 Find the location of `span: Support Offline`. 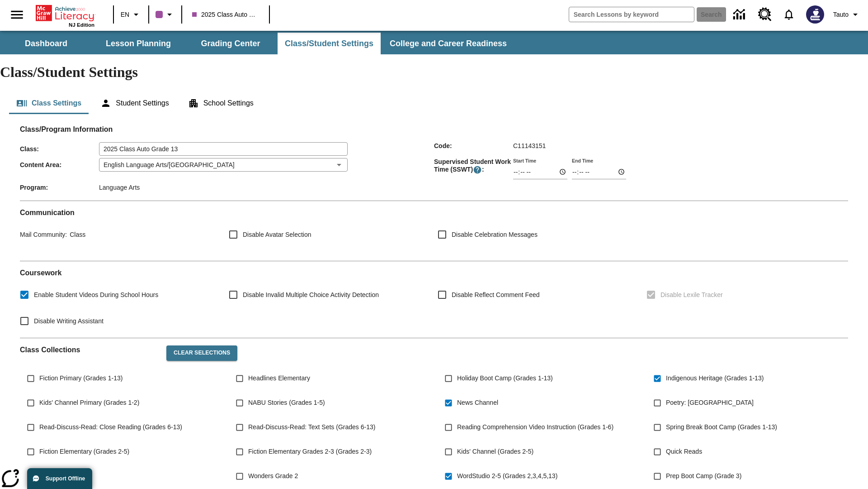

span: Support Offline is located at coordinates (65, 478).